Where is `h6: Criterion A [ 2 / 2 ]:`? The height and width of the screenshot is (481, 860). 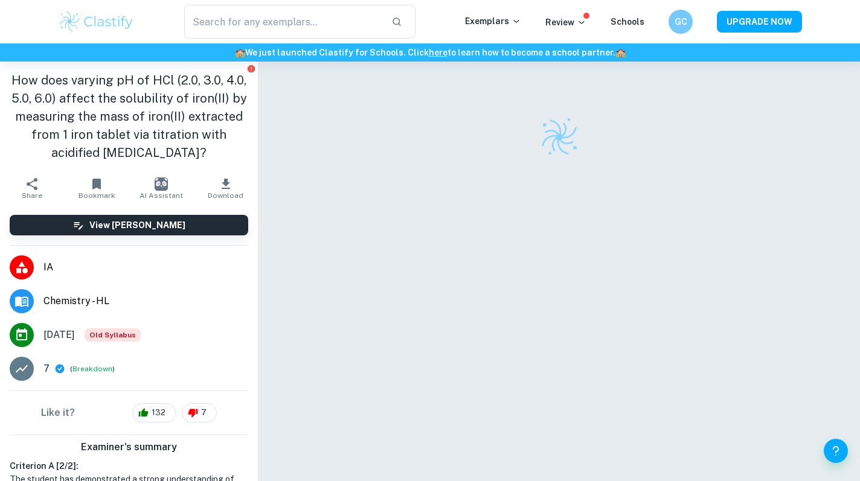 h6: Criterion A [ 2 / 2 ]: is located at coordinates (129, 466).